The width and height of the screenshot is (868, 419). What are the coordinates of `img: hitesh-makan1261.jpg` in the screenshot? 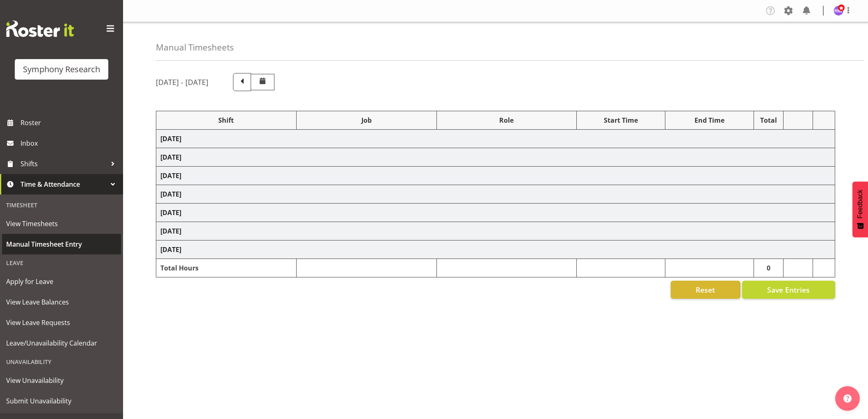 It's located at (839, 10).